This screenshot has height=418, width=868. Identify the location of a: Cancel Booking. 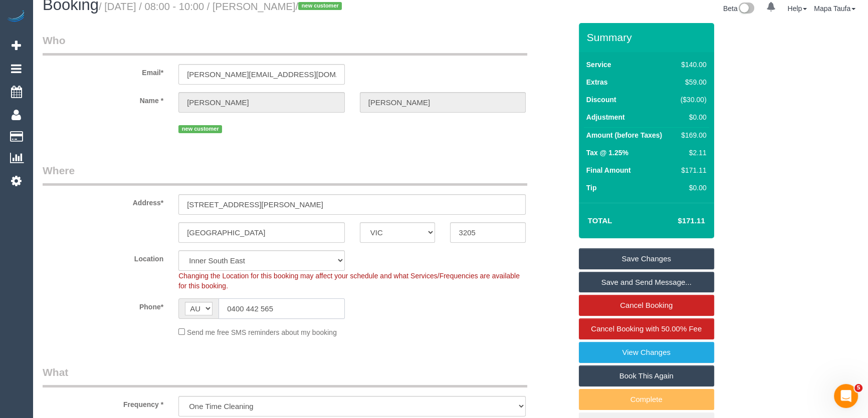
(647, 306).